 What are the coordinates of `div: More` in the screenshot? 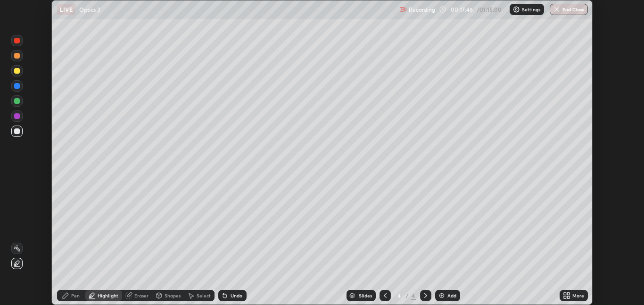 It's located at (578, 295).